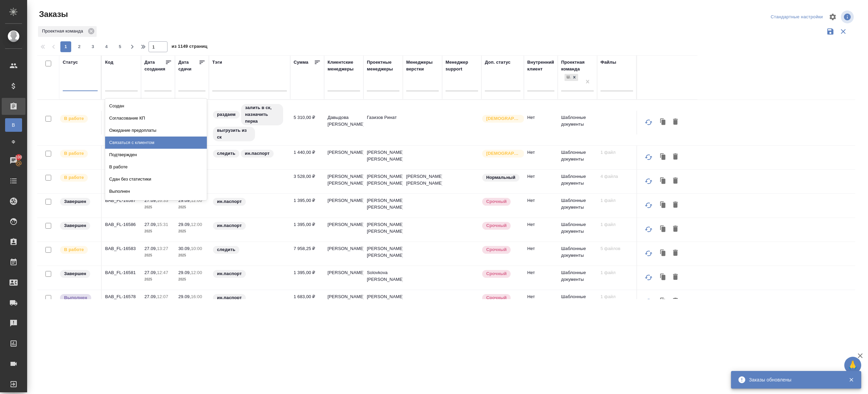 Image resolution: width=868 pixels, height=394 pixels. What do you see at coordinates (79, 46) in the screenshot?
I see `span: 2` at bounding box center [79, 46].